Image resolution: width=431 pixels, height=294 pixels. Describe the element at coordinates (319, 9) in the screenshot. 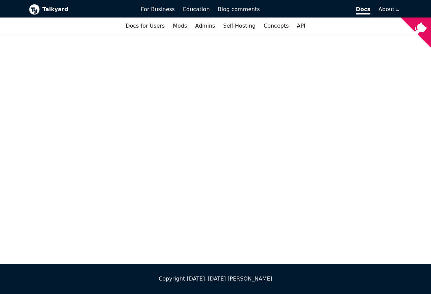

I see `a: Docs` at that location.